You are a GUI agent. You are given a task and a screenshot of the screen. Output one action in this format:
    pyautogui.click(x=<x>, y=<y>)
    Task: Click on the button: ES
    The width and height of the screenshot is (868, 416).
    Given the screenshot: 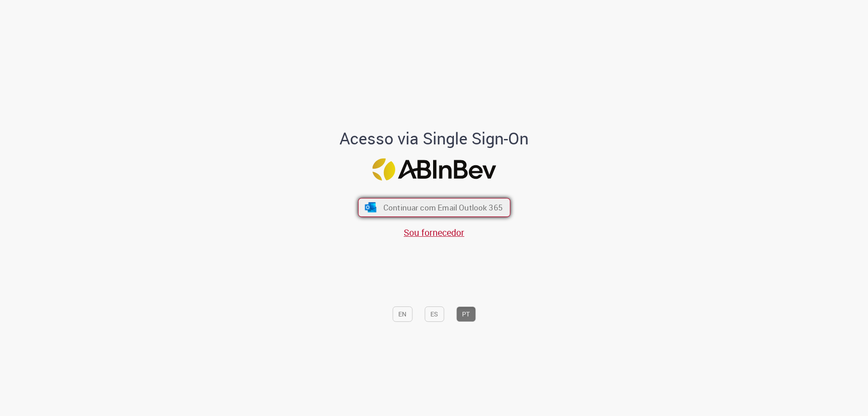 What is the action you would take?
    pyautogui.click(x=434, y=314)
    